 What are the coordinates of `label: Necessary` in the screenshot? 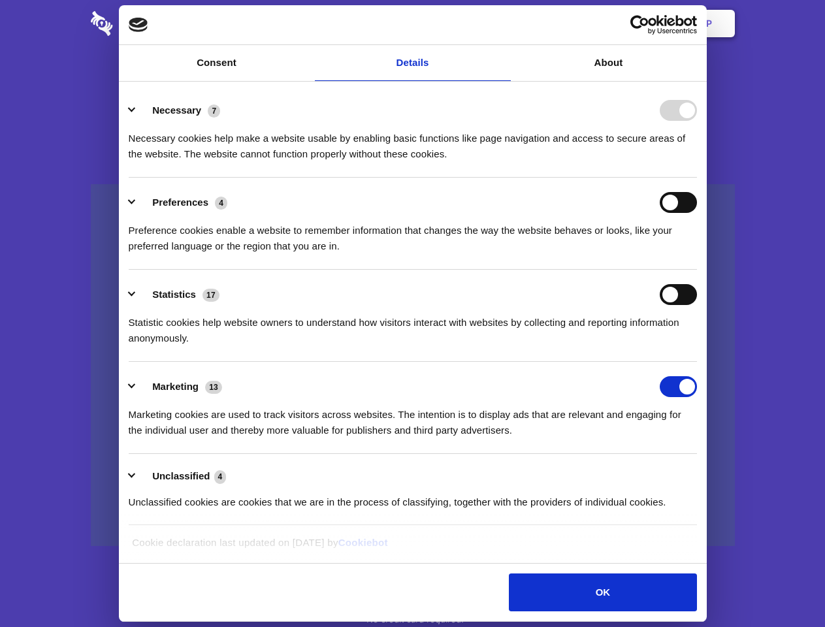 It's located at (176, 110).